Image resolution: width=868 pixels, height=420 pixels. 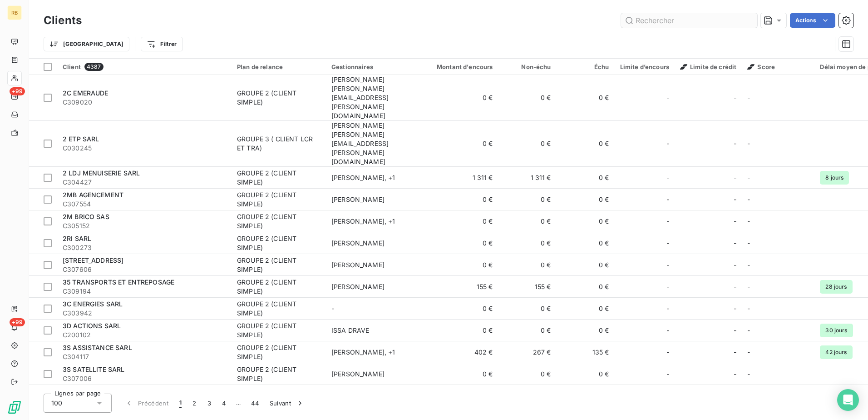 What do you see at coordinates (180, 403) in the screenshot?
I see `button: 1` at bounding box center [180, 403].